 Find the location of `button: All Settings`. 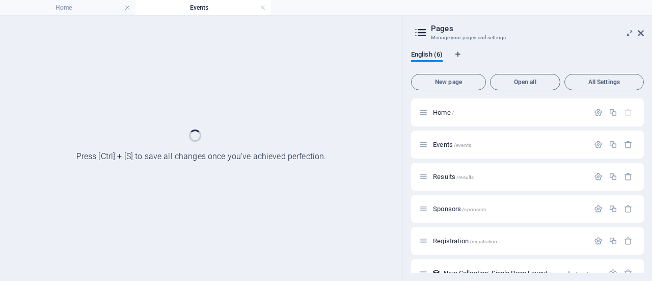

button: All Settings is located at coordinates (604, 82).